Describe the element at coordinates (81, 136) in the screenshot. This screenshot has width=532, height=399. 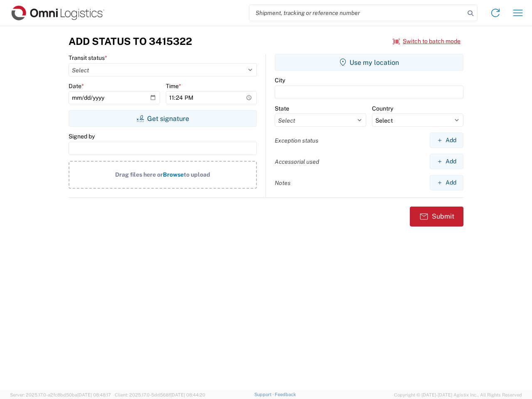
I see `label: Signed by` at that location.